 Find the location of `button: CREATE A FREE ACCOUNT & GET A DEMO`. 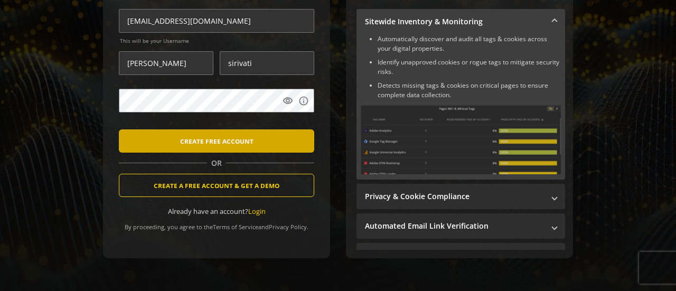

button: CREATE A FREE ACCOUNT & GET A DEMO is located at coordinates (216, 185).